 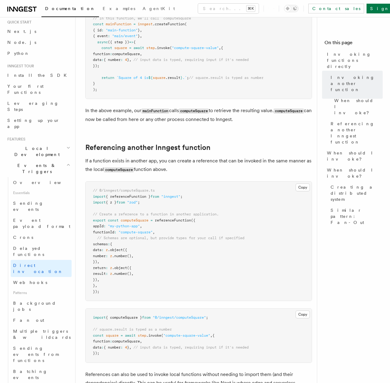 What do you see at coordinates (354, 60) in the screenshot?
I see `a: Invoking functions directly` at bounding box center [354, 60].